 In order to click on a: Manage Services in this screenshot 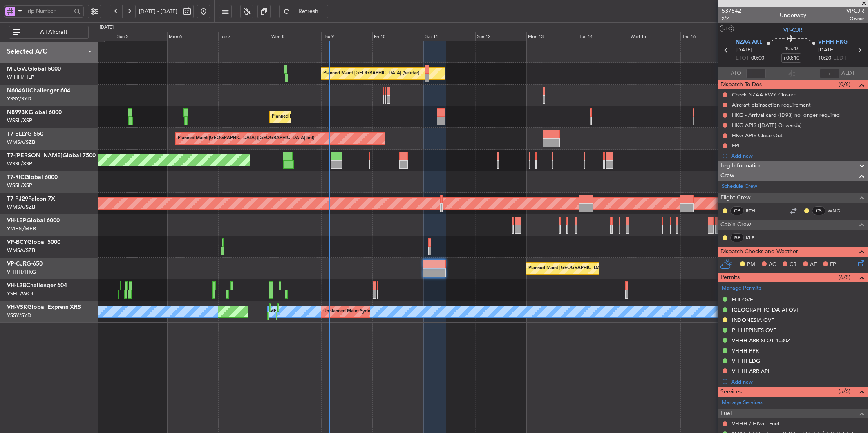, I will do `click(742, 403)`.